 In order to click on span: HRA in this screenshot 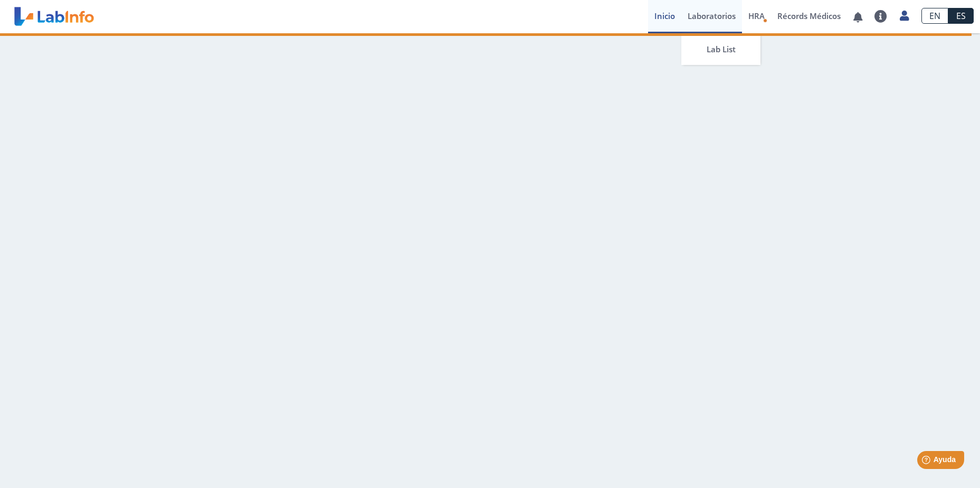, I will do `click(756, 16)`.